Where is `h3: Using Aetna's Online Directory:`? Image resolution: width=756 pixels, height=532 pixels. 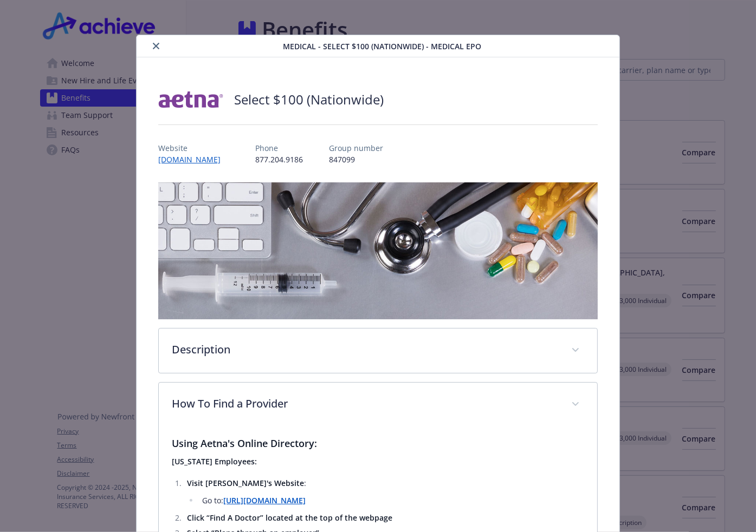
h3: Using Aetna's Online Directory: is located at coordinates (377, 443).